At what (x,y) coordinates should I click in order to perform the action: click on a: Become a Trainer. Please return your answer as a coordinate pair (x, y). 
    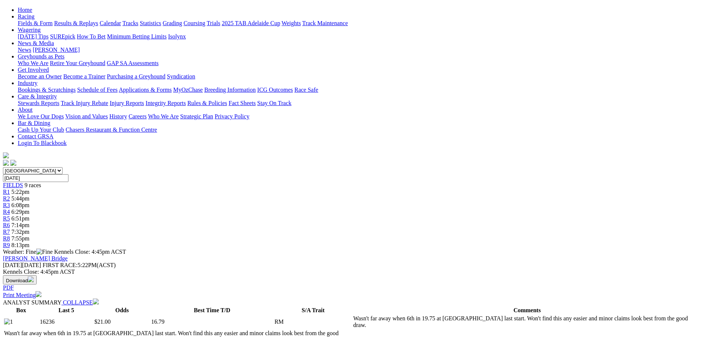
    Looking at the image, I should click on (84, 76).